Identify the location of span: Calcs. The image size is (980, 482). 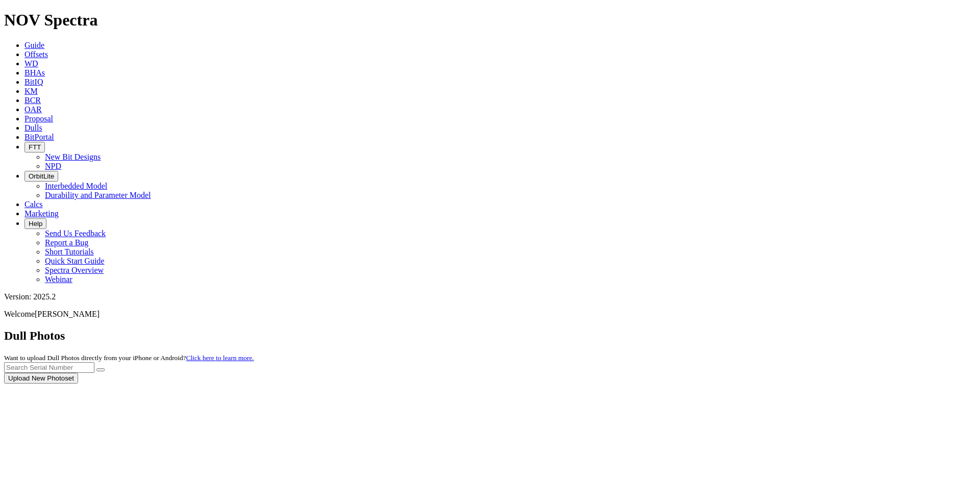
(33, 204).